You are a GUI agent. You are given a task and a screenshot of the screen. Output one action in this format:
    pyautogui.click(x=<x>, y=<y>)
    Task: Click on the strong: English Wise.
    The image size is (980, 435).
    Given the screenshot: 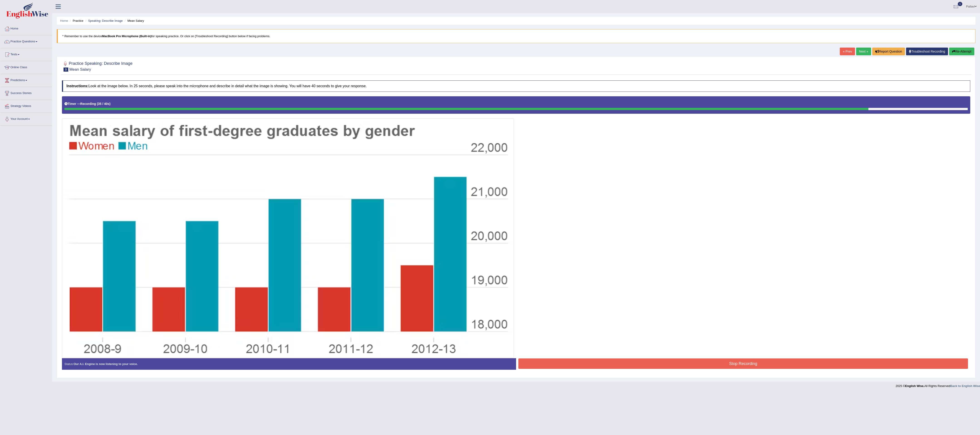 What is the action you would take?
    pyautogui.click(x=915, y=386)
    